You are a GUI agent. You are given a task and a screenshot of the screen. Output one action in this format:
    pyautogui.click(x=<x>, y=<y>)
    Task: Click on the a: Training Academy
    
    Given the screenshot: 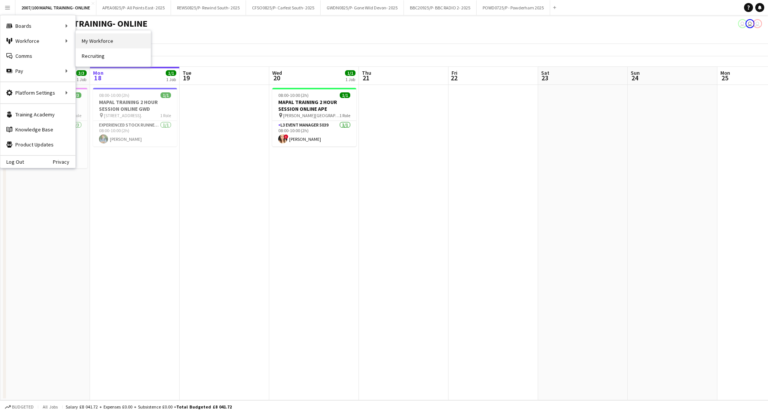 What is the action you would take?
    pyautogui.click(x=38, y=114)
    